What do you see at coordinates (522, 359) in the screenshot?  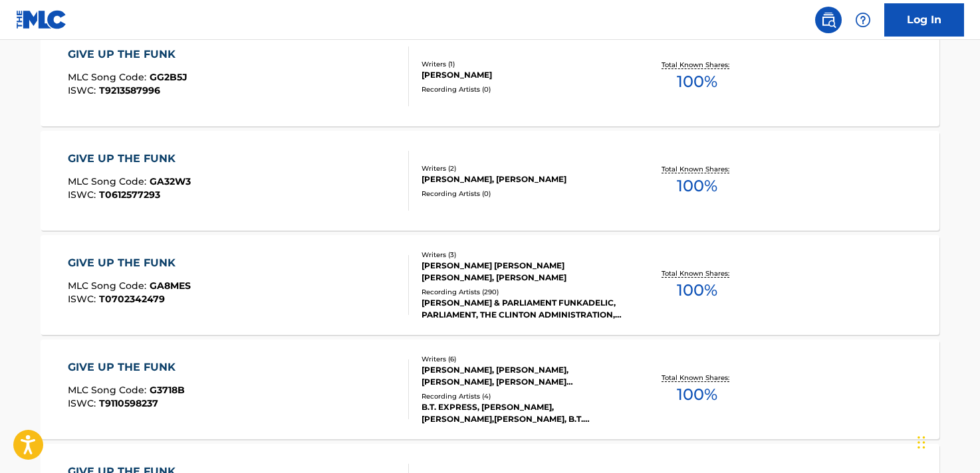 I see `div: Writers ( 6 )` at bounding box center [522, 359].